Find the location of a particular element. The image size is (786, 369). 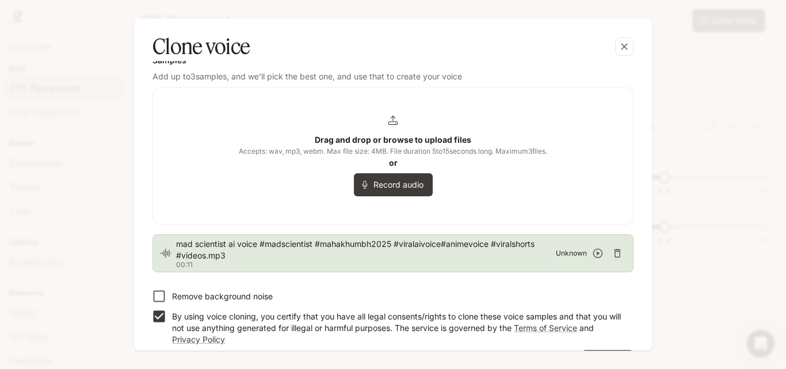

p: Add up to 3 samples, and we'll pick the best one, and use that to create your voice is located at coordinates (393, 76).